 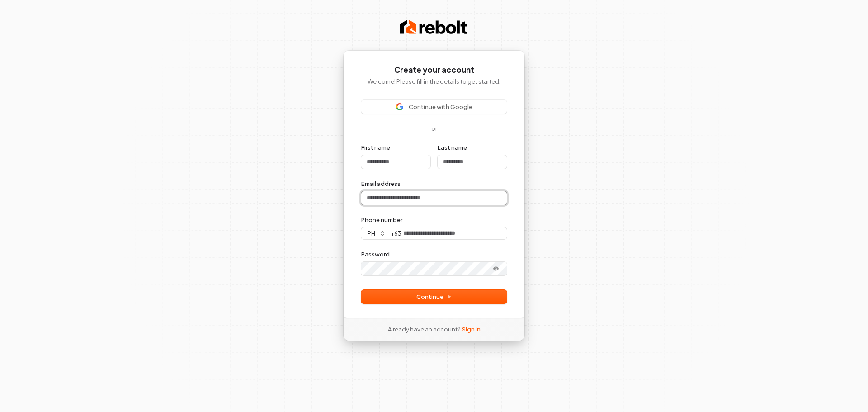 I want to click on img: Rebolt Logo, so click(x=434, y=27).